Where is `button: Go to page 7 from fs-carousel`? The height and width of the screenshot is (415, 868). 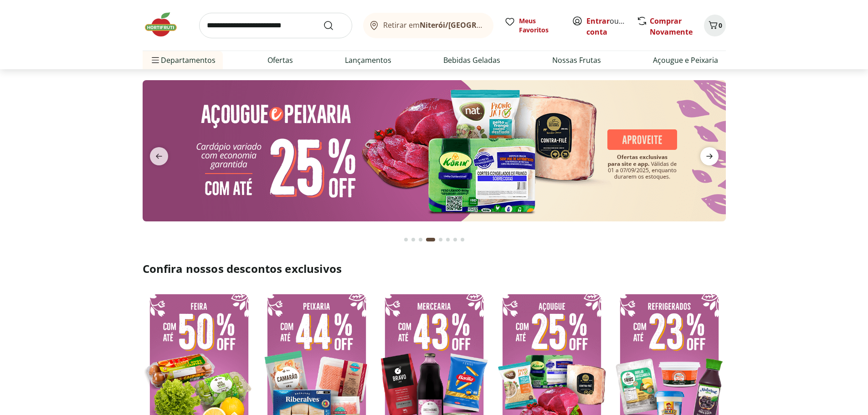 button: Go to page 7 from fs-carousel is located at coordinates (455, 239).